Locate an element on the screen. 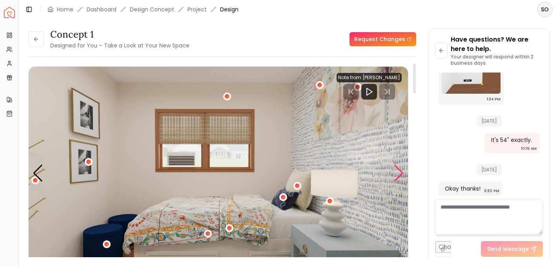 This screenshot has width=559, height=267. a: Spacejoy is located at coordinates (9, 13).